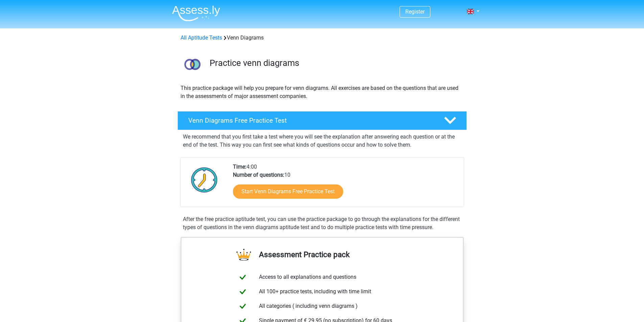 The width and height of the screenshot is (644, 322). I want to click on h4: Venn Diagrams Free Practice Test, so click(311, 120).